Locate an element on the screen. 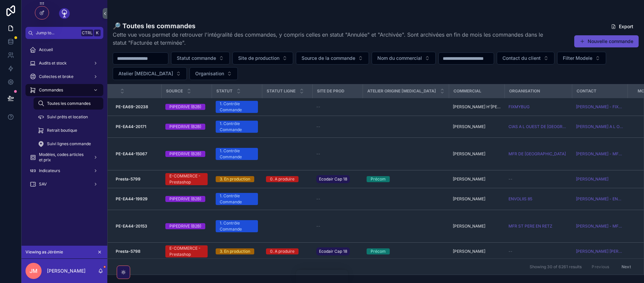 The height and width of the screenshot is (283, 644). a: Précom is located at coordinates (405, 179).